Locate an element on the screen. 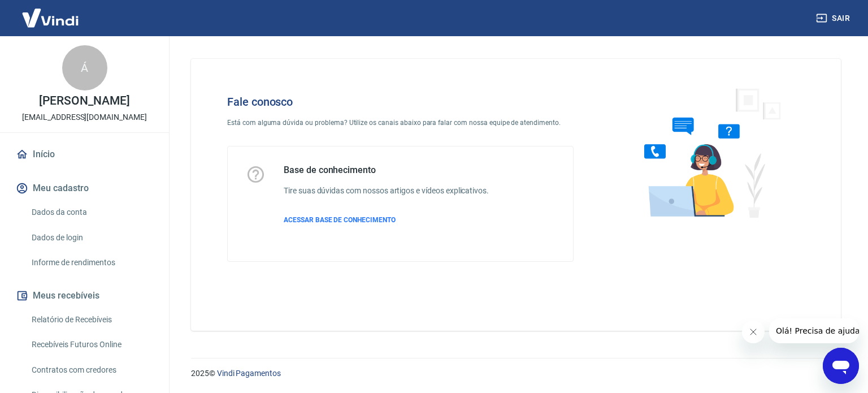  p: 2025 © is located at coordinates (516, 373).